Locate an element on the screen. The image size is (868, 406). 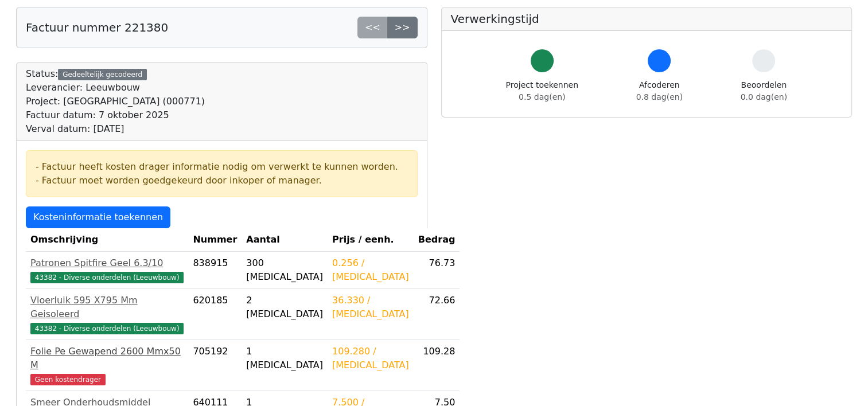
td: 620185 is located at coordinates (214, 315).